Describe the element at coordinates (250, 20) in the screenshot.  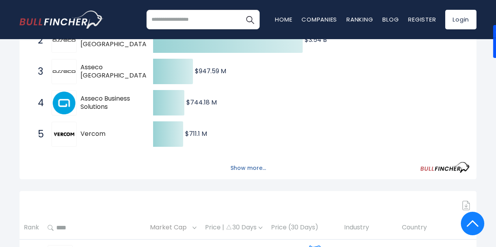
I see `button: Search` at that location.